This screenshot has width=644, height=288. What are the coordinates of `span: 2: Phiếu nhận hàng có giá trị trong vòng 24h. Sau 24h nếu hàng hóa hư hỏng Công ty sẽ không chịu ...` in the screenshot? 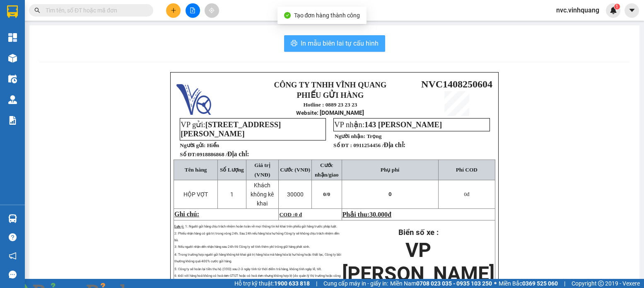 It's located at (257, 236).